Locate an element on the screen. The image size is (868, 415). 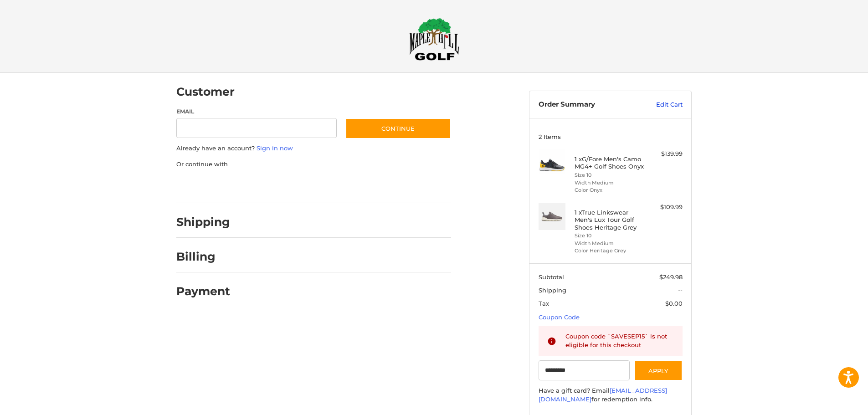
span: Tax is located at coordinates (544, 303).